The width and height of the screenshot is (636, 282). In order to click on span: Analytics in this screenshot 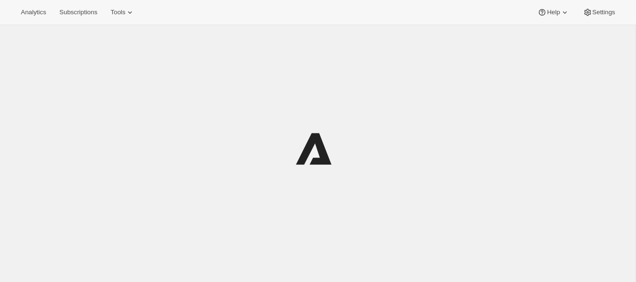, I will do `click(33, 12)`.